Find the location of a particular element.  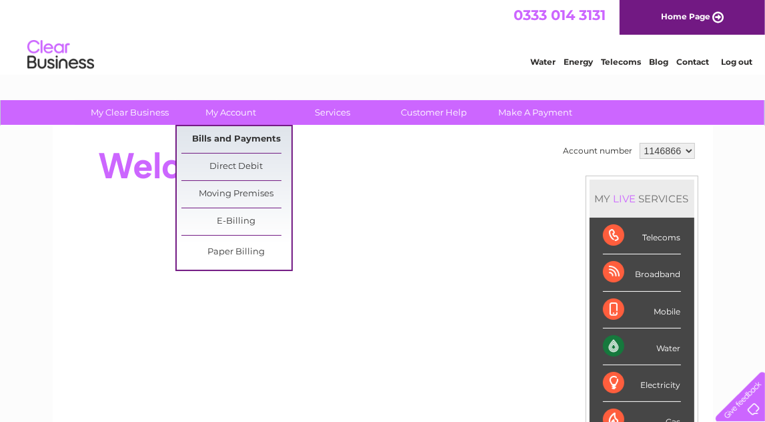

a: Energy is located at coordinates (578, 61).